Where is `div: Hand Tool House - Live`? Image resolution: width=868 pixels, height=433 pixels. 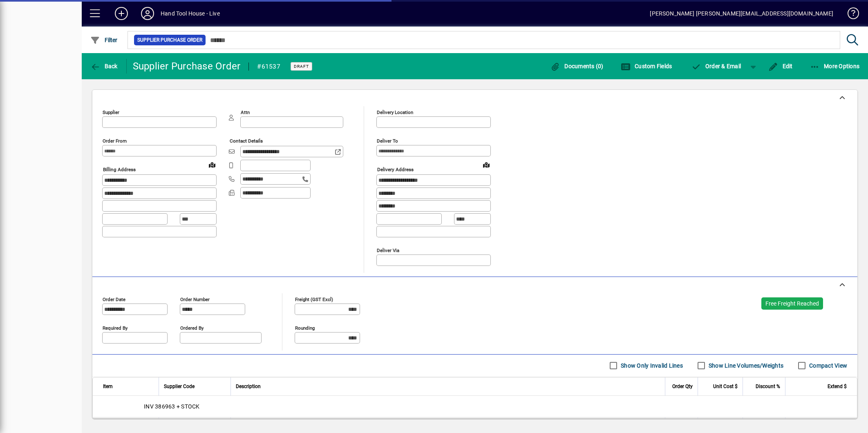 div: Hand Tool House - Live is located at coordinates (190, 13).